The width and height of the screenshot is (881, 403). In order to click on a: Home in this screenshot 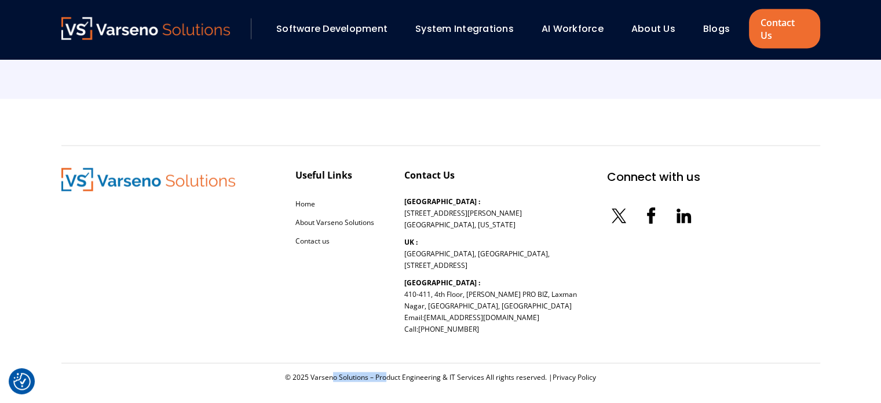, I will do `click(305, 203)`.